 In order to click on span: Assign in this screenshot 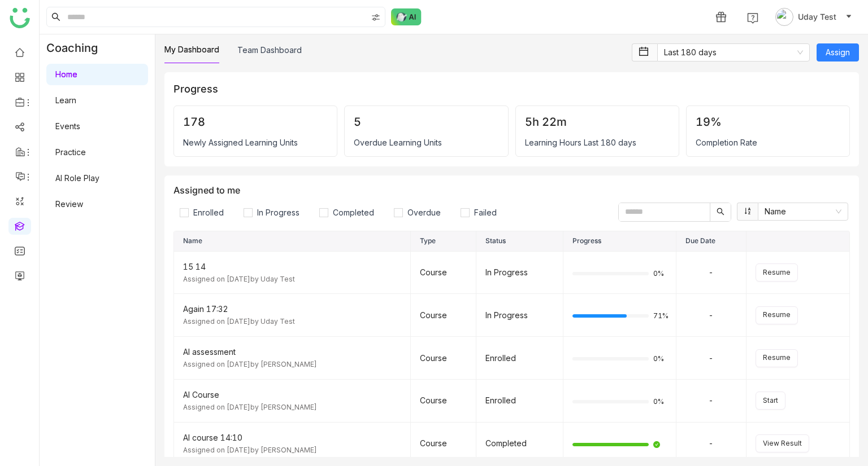, I will do `click(838, 53)`.